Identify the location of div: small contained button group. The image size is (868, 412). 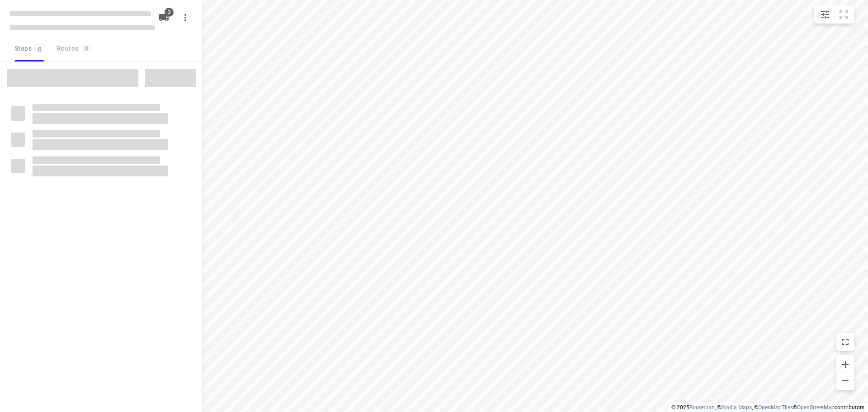
(835, 14).